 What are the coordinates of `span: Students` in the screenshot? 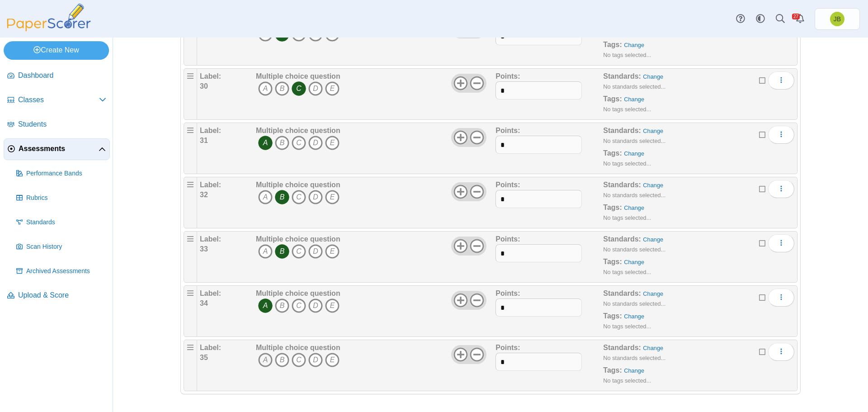 It's located at (62, 124).